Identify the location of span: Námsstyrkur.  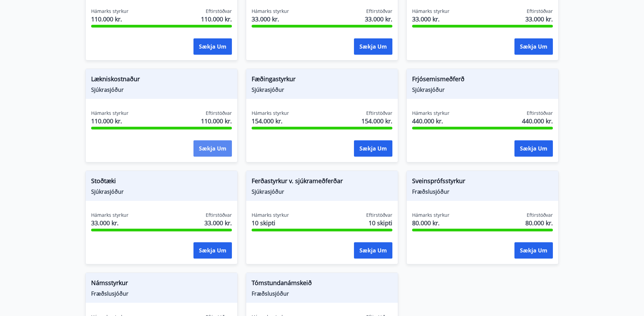
(162, 284).